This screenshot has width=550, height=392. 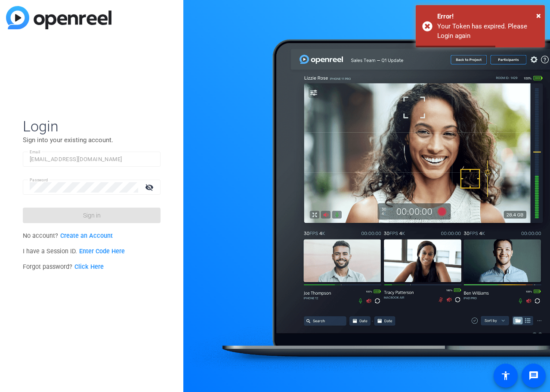 What do you see at coordinates (92, 140) in the screenshot?
I see `p: Sign into your existing account.` at bounding box center [92, 140].